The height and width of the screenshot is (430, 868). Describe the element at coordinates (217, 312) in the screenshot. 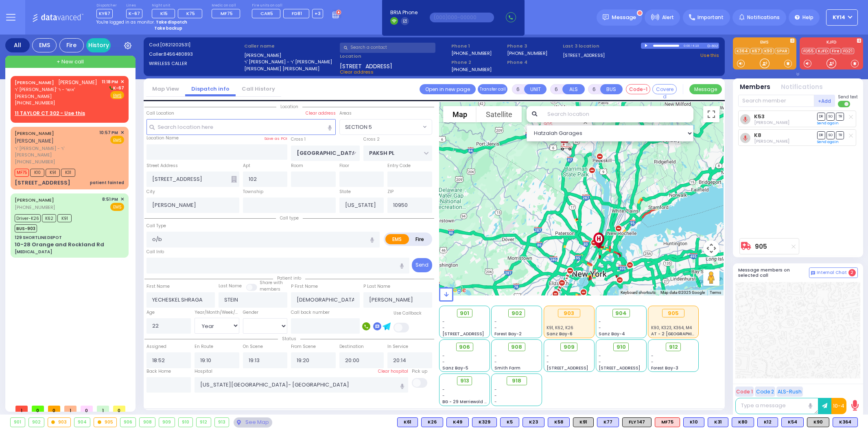

I see `div: Year/Month/Week/Day` at that location.